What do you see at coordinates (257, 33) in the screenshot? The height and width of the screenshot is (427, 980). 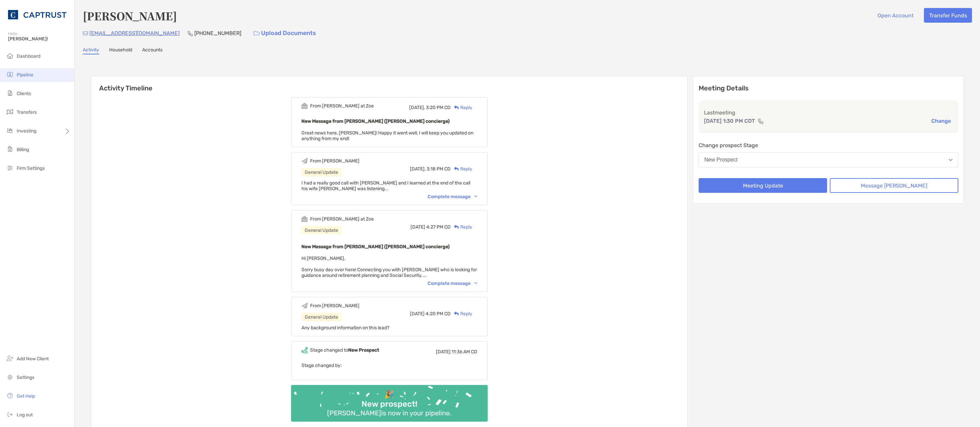 I see `img: button icon` at bounding box center [257, 33].